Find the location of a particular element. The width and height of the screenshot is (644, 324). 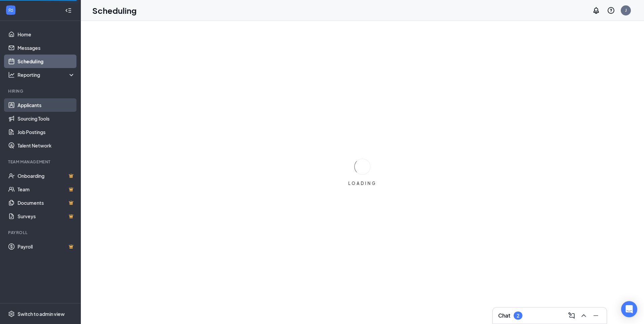

a: Applicants is located at coordinates (46, 105).